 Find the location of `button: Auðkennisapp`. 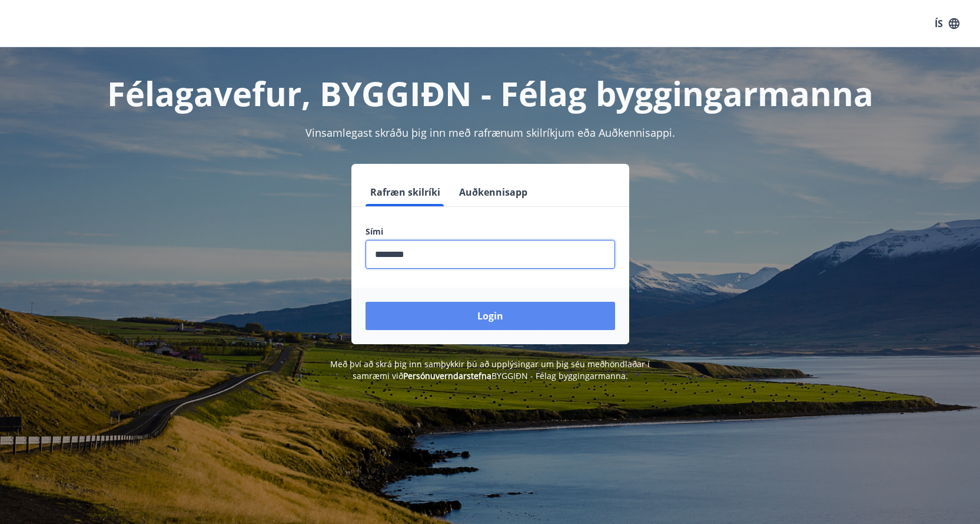

button: Auðkennisapp is located at coordinates (493, 192).